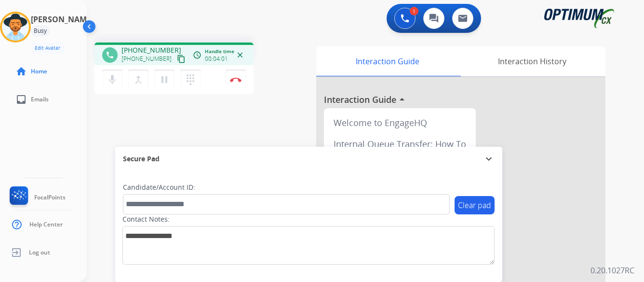 This screenshot has height=282, width=644. I want to click on span: Home, so click(39, 71).